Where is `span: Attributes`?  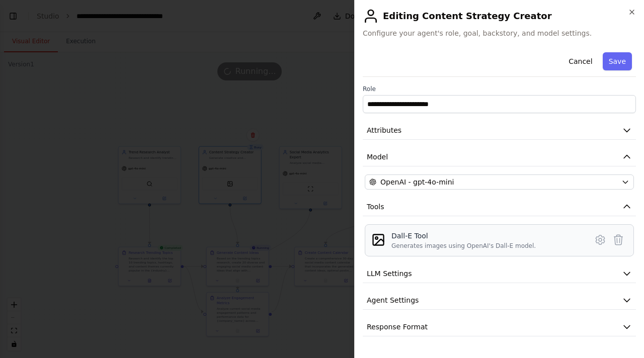
span: Attributes is located at coordinates (384, 130).